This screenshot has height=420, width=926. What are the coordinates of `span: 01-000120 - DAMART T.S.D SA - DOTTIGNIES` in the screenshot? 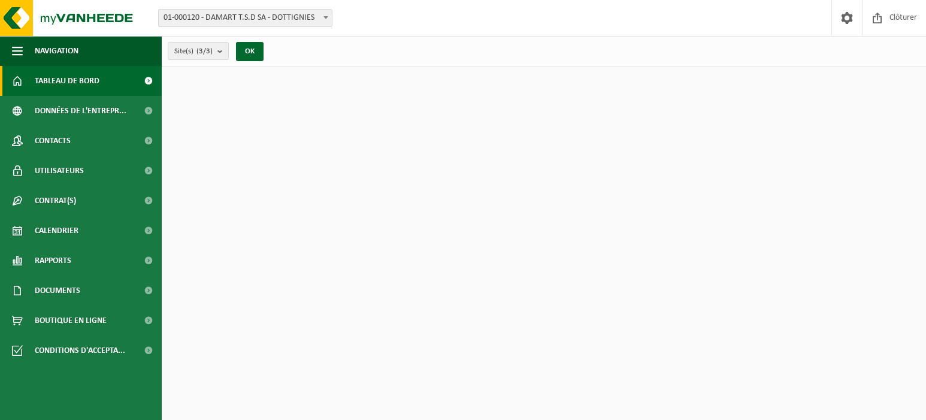 It's located at (245, 18).